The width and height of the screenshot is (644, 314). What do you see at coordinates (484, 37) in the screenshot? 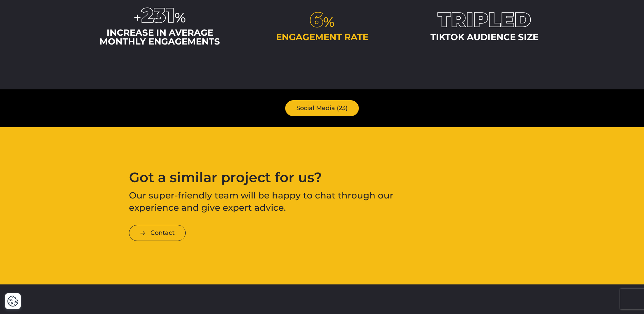
I see `div: TikTok Audience size` at bounding box center [484, 37].